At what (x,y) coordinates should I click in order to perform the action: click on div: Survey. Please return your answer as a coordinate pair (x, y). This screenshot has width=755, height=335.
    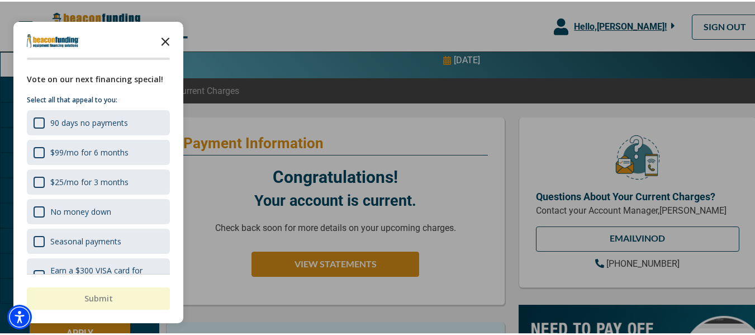
    Looking at the image, I should click on (98, 170).